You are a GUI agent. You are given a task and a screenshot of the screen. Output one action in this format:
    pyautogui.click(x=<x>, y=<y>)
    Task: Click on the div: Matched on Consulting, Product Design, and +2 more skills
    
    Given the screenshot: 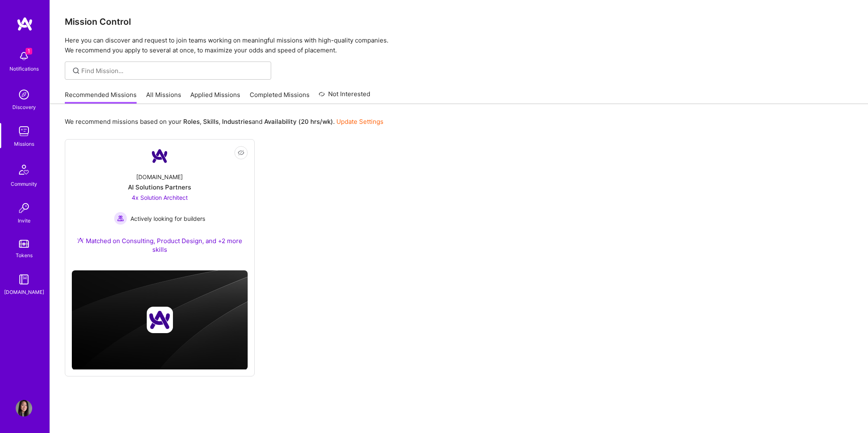 What is the action you would take?
    pyautogui.click(x=160, y=245)
    